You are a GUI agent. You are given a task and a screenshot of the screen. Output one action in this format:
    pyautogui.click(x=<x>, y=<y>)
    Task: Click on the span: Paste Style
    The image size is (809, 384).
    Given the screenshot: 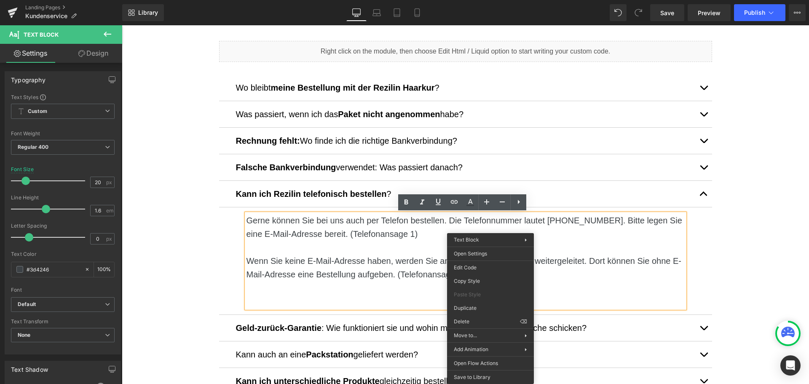 What is the action you would take?
    pyautogui.click(x=490, y=294)
    